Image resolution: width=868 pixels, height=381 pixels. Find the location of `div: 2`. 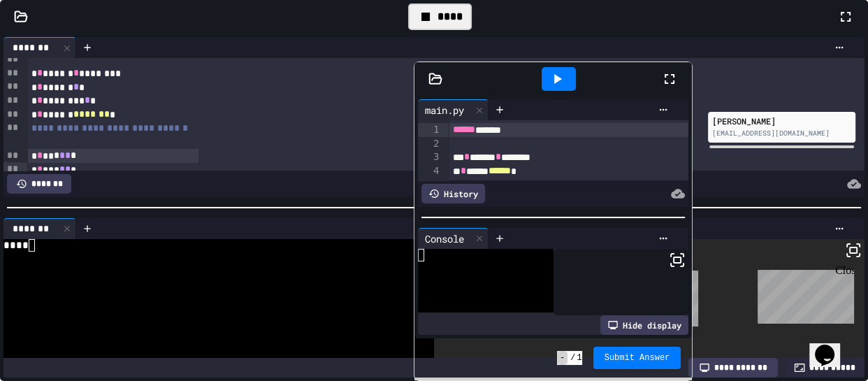

div: 2 is located at coordinates (429, 144).